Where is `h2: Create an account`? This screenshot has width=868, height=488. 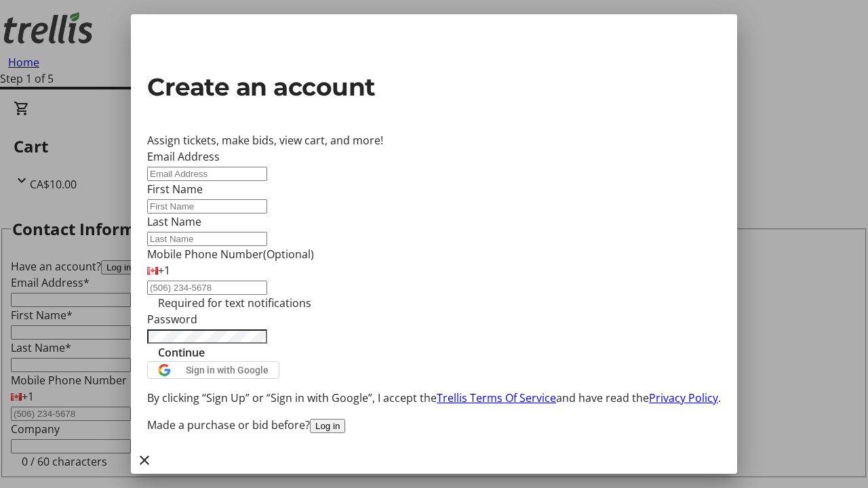 h2: Create an account is located at coordinates (434, 87).